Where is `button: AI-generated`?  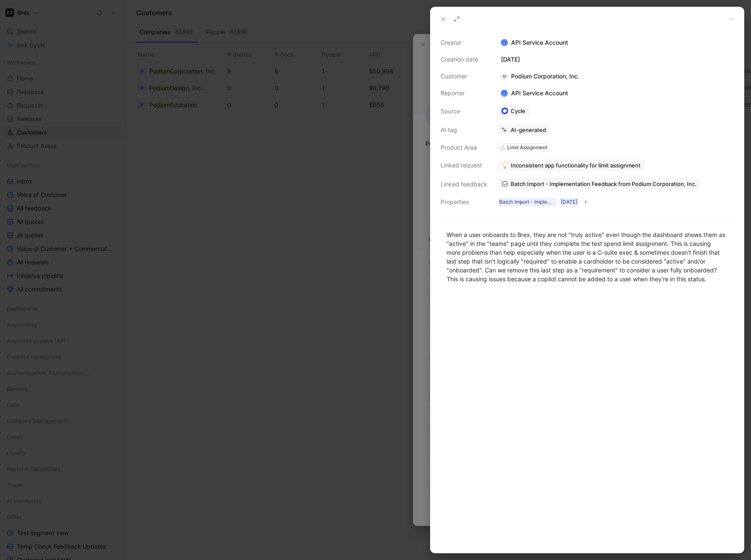
button: AI-generated is located at coordinates (523, 130).